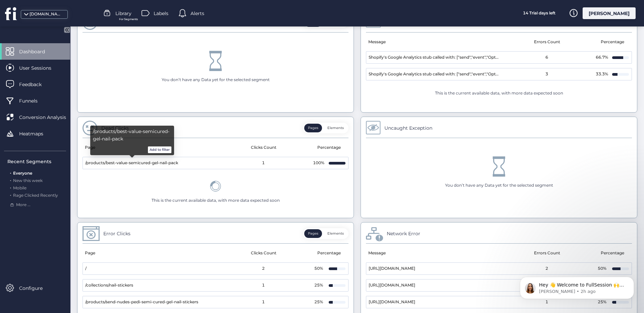  Describe the element at coordinates (128, 19) in the screenshot. I see `span: For Segments` at that location.